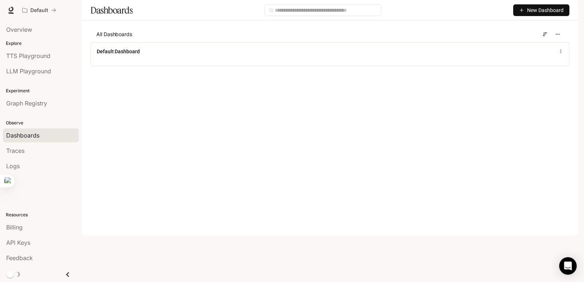 The height and width of the screenshot is (282, 584). What do you see at coordinates (118, 51) in the screenshot?
I see `a: Default Dashboard` at bounding box center [118, 51].